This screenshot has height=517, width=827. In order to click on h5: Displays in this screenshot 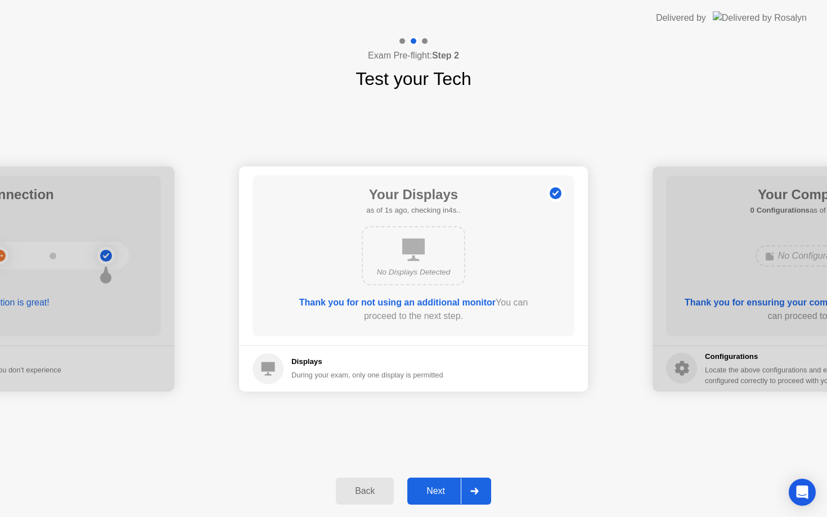, I will do `click(367, 362)`.